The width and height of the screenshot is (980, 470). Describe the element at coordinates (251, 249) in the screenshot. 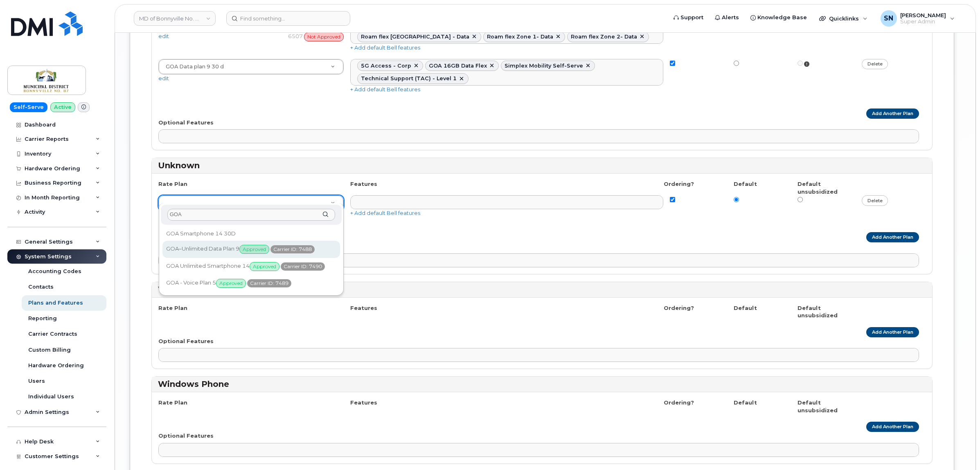

I see `div: GOA–Unlimited Data Plan 9` at that location.